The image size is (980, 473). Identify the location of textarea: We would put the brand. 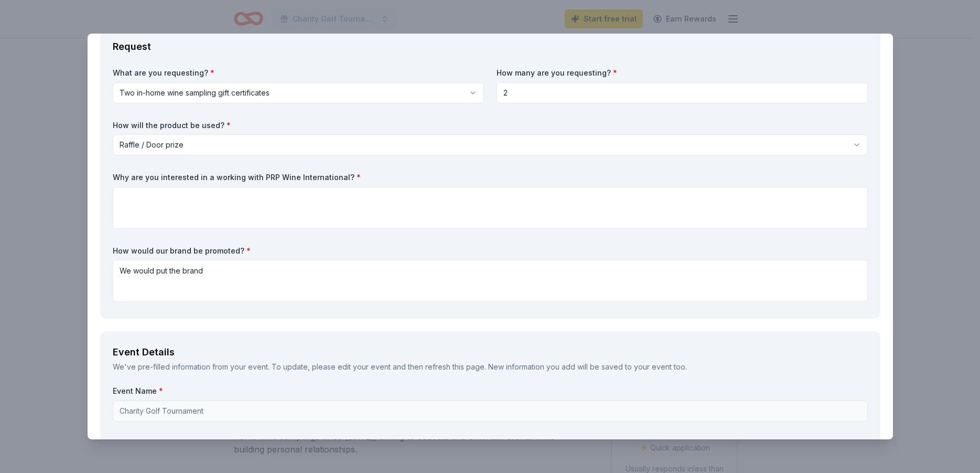
(490, 280).